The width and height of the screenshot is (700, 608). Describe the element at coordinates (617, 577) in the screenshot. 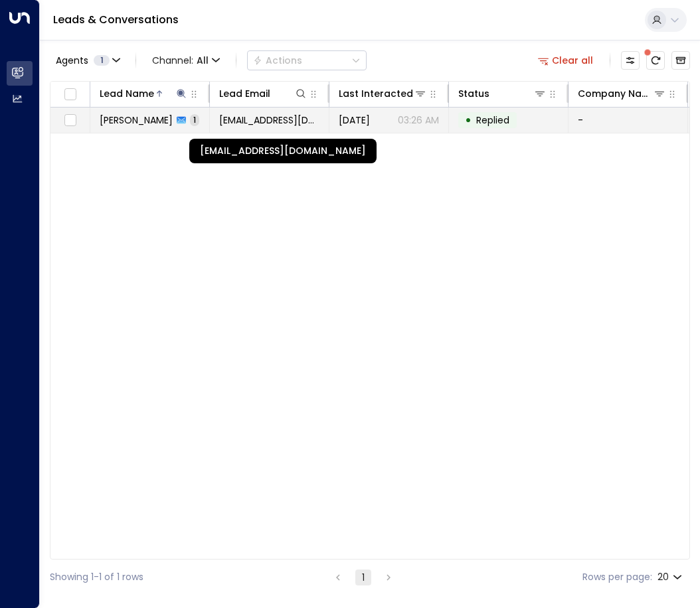

I see `label: Rows per page:` at that location.